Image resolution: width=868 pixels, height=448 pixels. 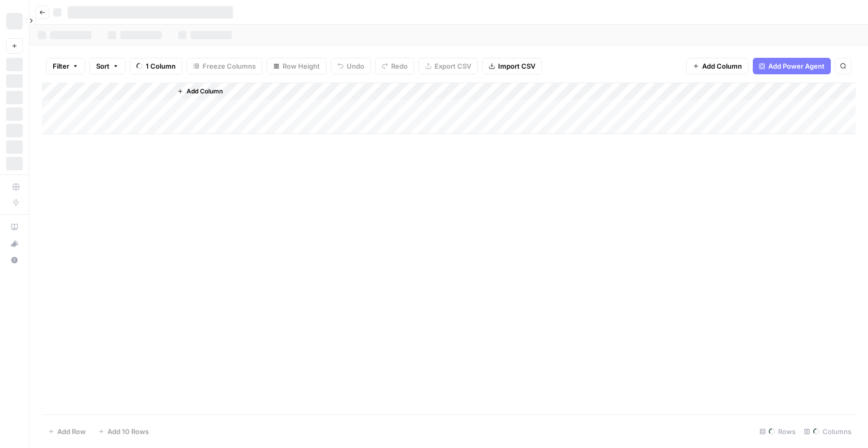 What do you see at coordinates (778, 431) in the screenshot?
I see `div: Rows` at bounding box center [778, 431].